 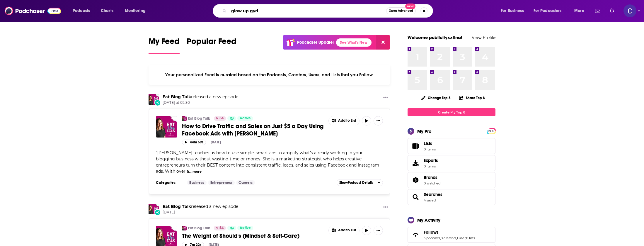 What do you see at coordinates (158, 212) in the screenshot?
I see `div: New Episode` at bounding box center [158, 212].